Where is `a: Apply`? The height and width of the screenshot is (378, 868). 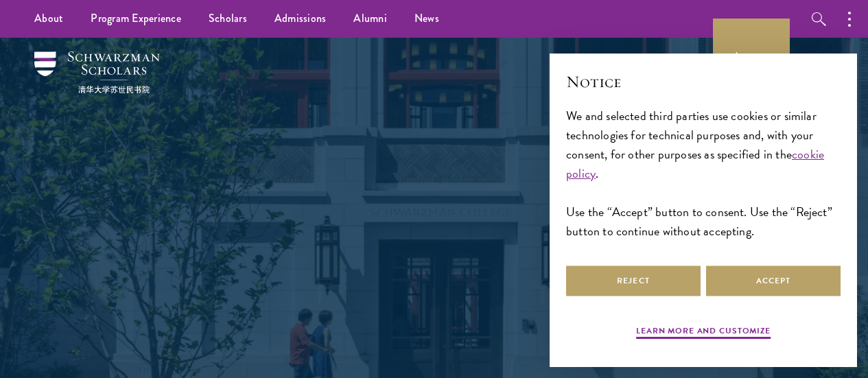 a: Apply is located at coordinates (751, 57).